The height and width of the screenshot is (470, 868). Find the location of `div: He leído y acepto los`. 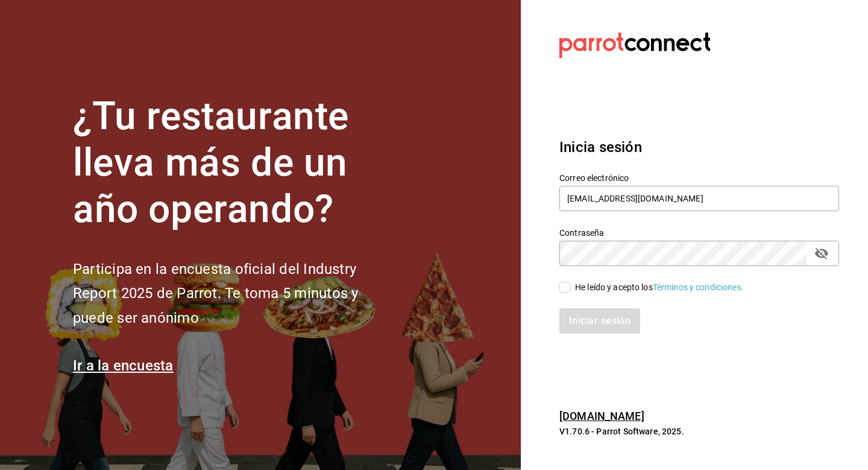

div: He leído y acepto los is located at coordinates (660, 288).